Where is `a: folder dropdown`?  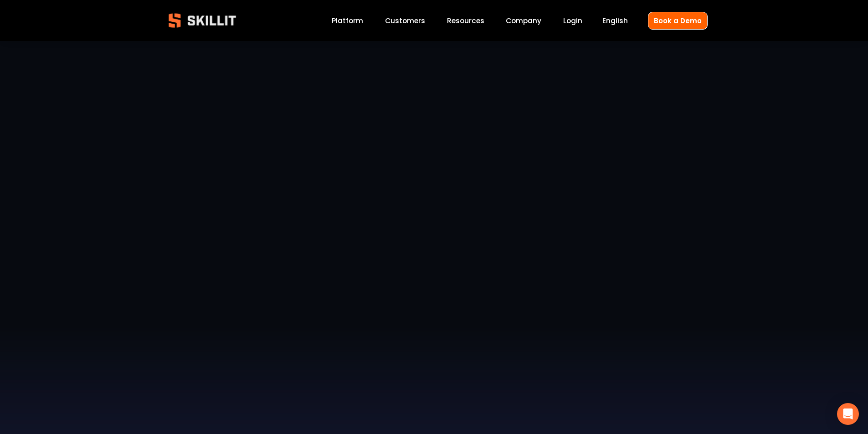 a: folder dropdown is located at coordinates (466, 20).